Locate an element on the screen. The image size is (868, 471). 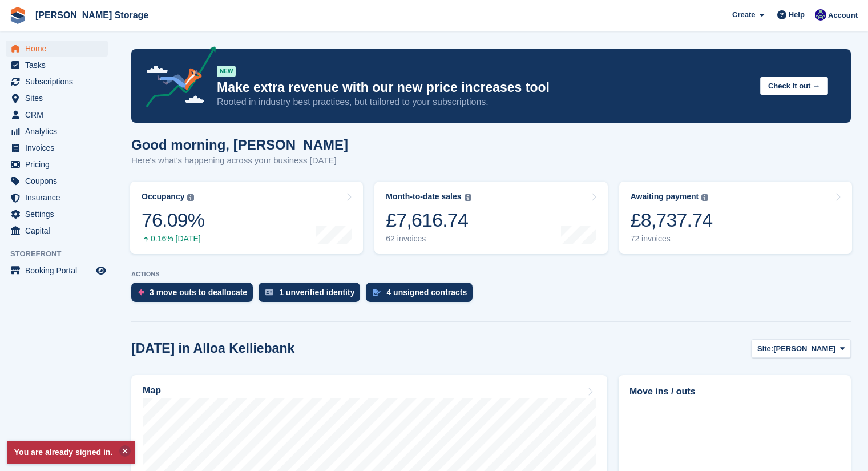
img: price-adjustments-announcement-icon-8257ccfd72463d97f412b2fc003d46551f7dbcb40ab6d574587a9cd5c0d94... is located at coordinates (176, 79).